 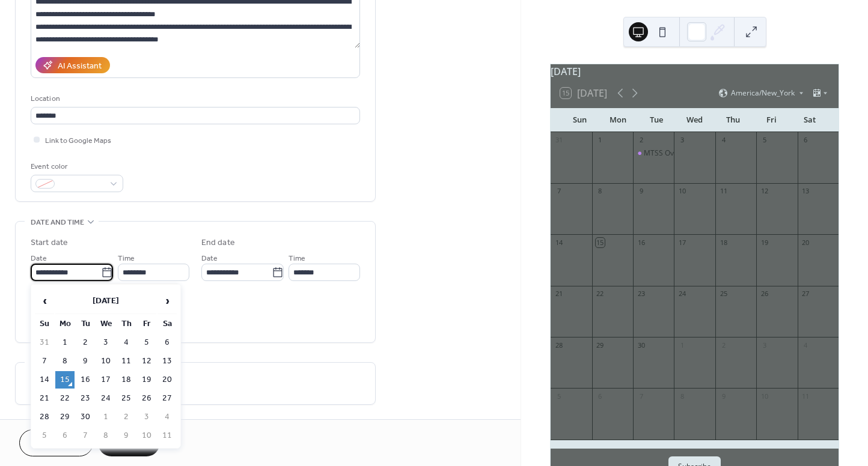 What do you see at coordinates (167, 380) in the screenshot?
I see `td: 20` at bounding box center [167, 380].